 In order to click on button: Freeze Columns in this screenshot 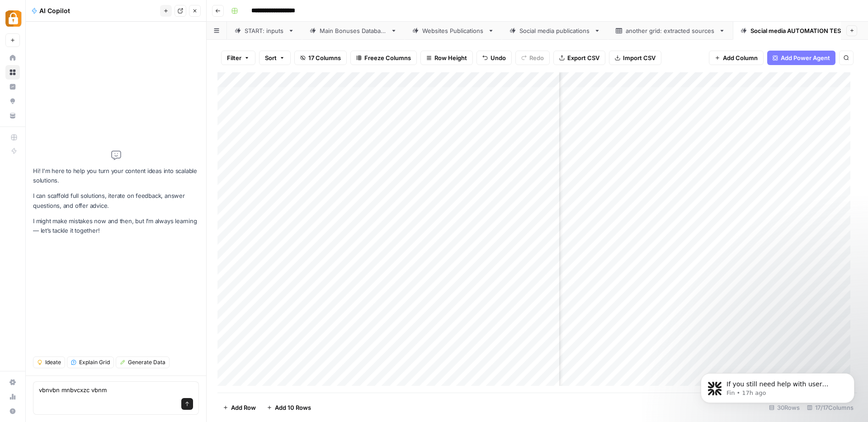, I will do `click(383, 58)`.